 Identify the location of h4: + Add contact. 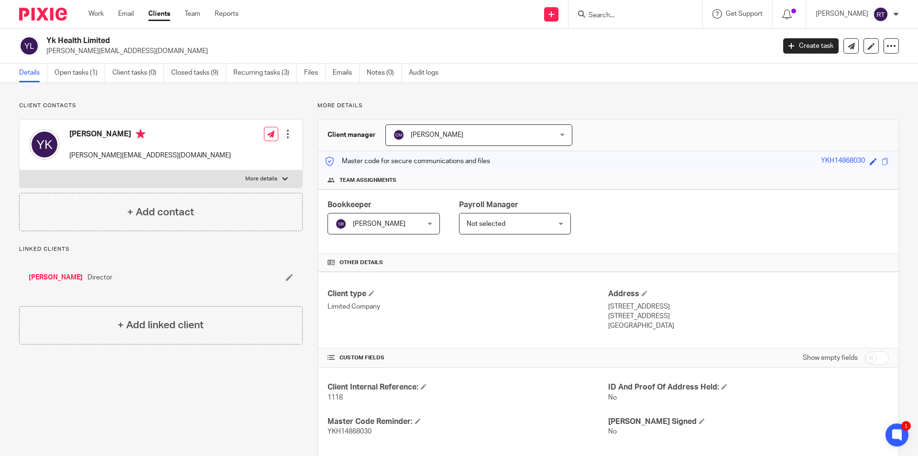
(161, 212).